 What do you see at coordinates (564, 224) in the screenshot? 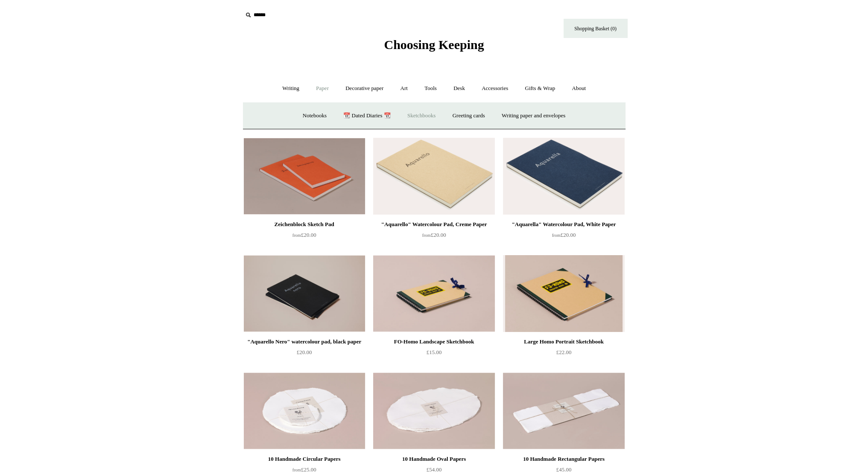
I see `div: "Aquarella" Watercolour Pad, White Paper` at bounding box center [564, 224].